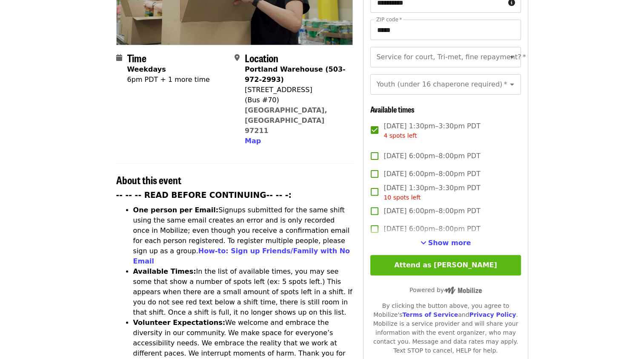 This screenshot has width=644, height=359. What do you see at coordinates (492, 315) in the screenshot?
I see `a: Privacy Policy` at bounding box center [492, 315].